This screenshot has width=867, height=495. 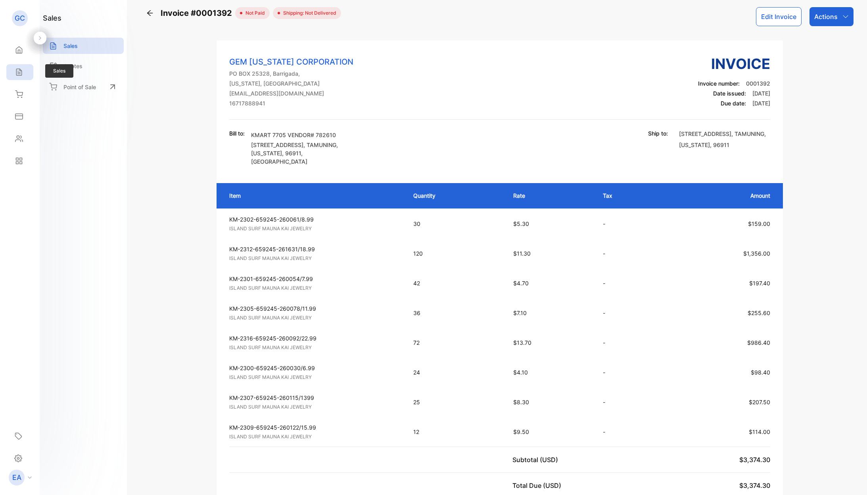 What do you see at coordinates (734, 64) in the screenshot?
I see `h3: Invoice` at bounding box center [734, 64].